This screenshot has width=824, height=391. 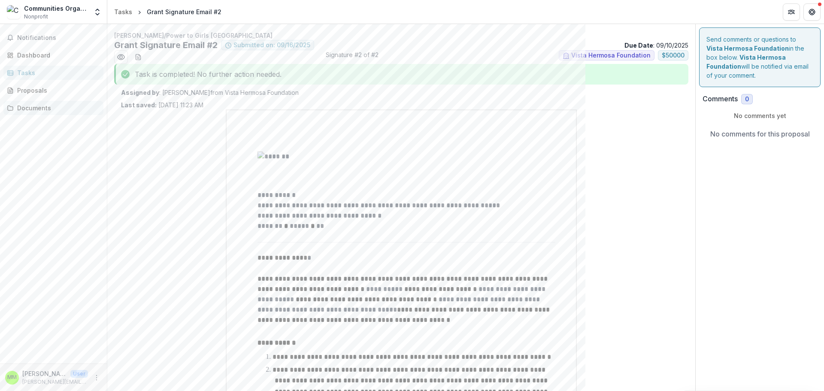 I want to click on button: download-word-button, so click(x=138, y=57).